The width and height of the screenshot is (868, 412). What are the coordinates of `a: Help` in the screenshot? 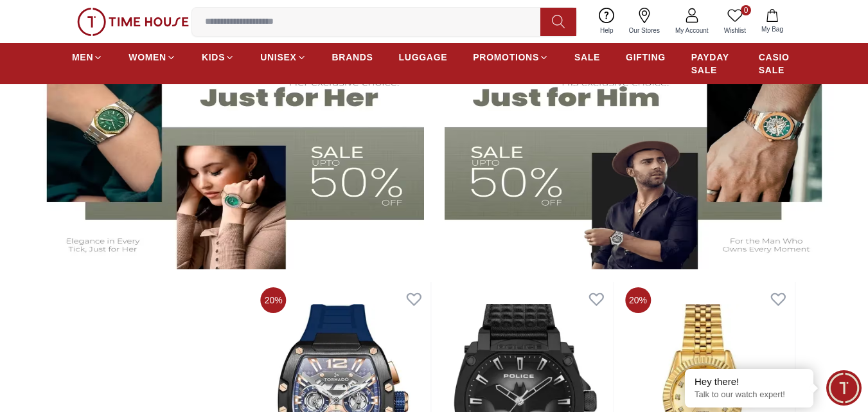 It's located at (607, 21).